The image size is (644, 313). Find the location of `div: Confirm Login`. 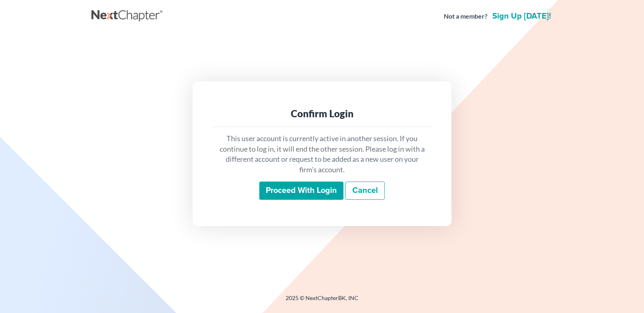

div: Confirm Login is located at coordinates (322, 113).